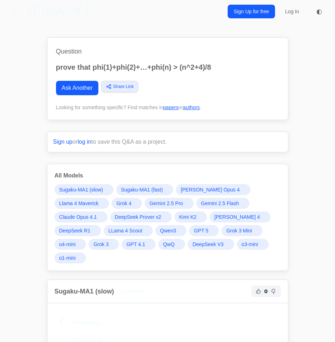 This screenshot has height=342, width=335. Describe the element at coordinates (170, 107) in the screenshot. I see `a: papers` at that location.